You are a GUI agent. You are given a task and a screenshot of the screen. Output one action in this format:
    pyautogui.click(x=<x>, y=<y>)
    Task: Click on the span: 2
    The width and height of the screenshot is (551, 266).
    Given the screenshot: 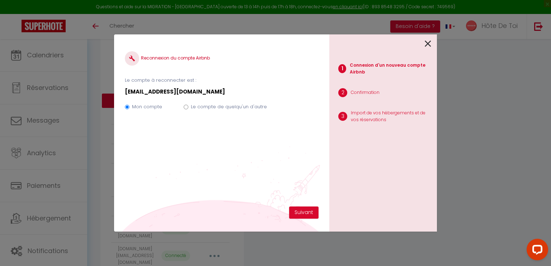 What is the action you would take?
    pyautogui.click(x=343, y=93)
    